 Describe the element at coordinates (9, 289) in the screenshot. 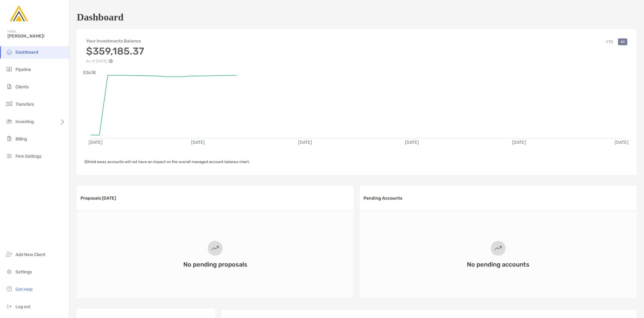

I see `img: get-help icon` at that location.